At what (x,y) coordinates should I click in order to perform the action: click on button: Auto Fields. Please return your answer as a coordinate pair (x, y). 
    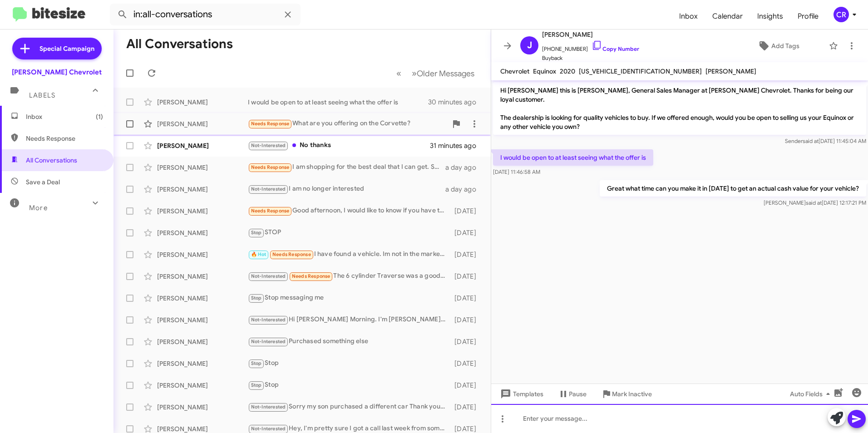
    Looking at the image, I should click on (811, 394).